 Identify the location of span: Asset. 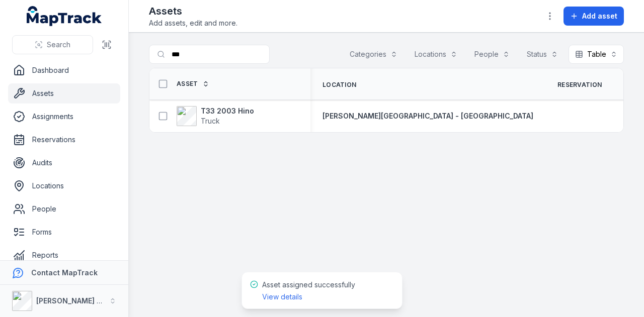
(187, 84).